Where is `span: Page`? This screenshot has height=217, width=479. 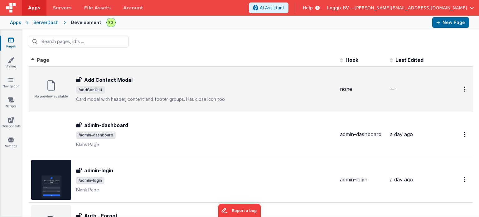 span: Page is located at coordinates (43, 60).